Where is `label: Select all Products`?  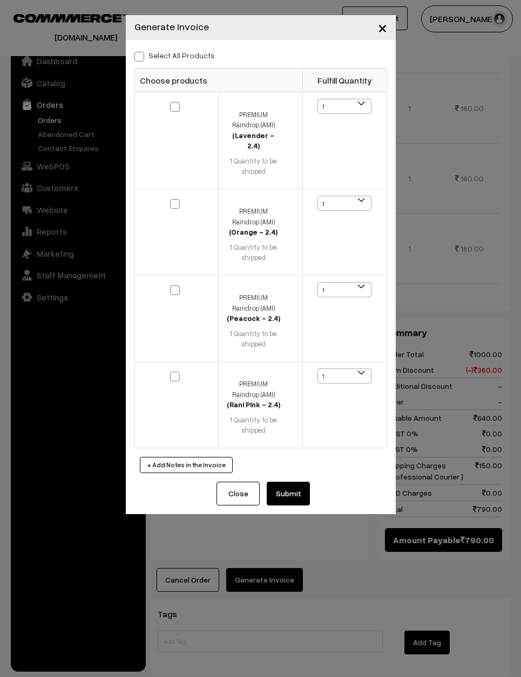 label: Select all Products is located at coordinates (174, 55).